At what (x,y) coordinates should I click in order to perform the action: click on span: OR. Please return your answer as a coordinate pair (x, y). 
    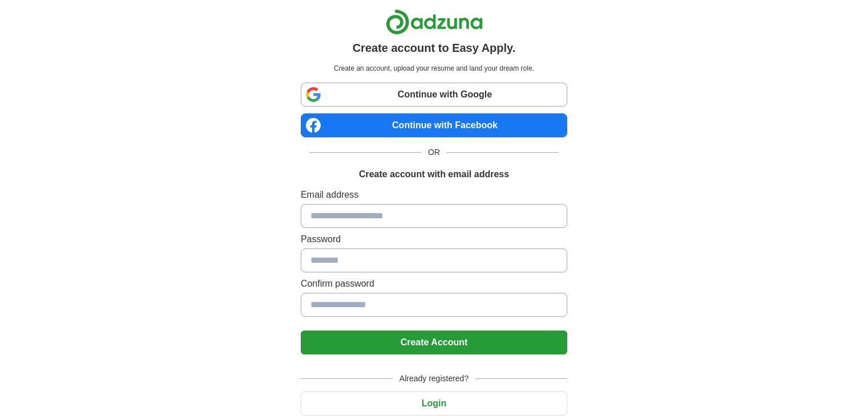
    Looking at the image, I should click on (434, 152).